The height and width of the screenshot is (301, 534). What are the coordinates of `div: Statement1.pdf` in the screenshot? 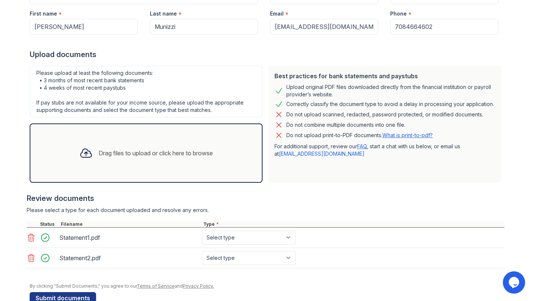 It's located at (129, 238).